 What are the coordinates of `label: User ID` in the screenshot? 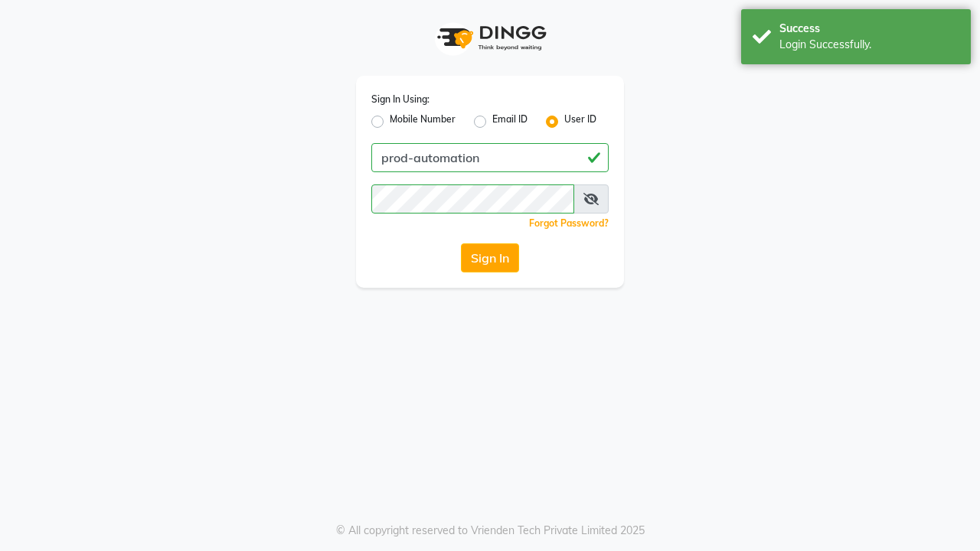 It's located at (580, 122).